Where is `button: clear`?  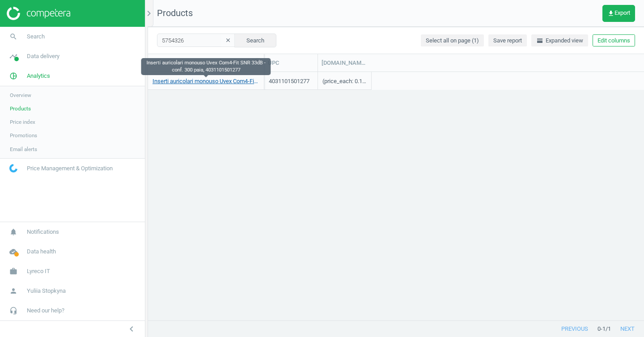 button: clear is located at coordinates (228, 41).